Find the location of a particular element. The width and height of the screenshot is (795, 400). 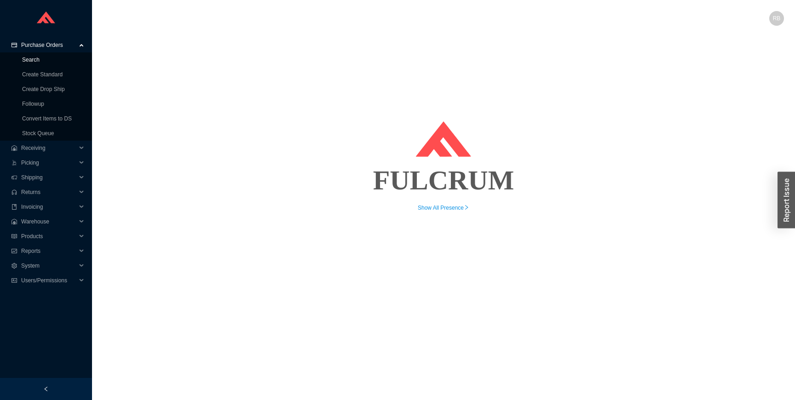

span: credit-card is located at coordinates (14, 45).